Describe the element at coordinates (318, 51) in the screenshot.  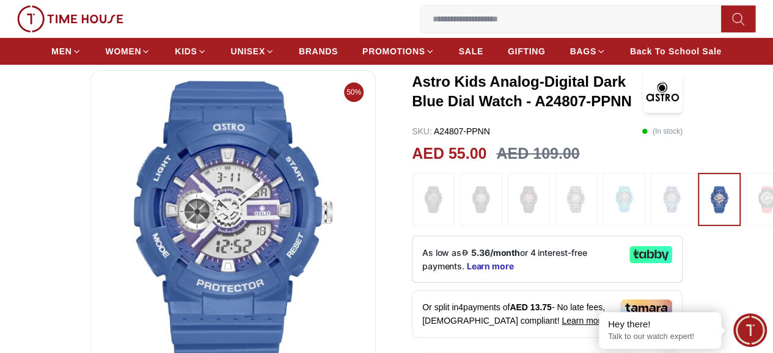
I see `span: BRANDS` at that location.